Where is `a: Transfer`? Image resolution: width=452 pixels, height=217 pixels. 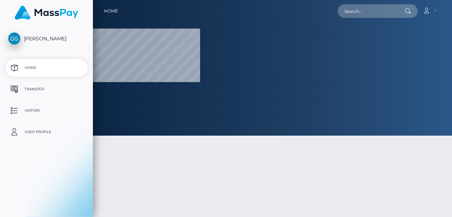
a: Transfer is located at coordinates (46, 89).